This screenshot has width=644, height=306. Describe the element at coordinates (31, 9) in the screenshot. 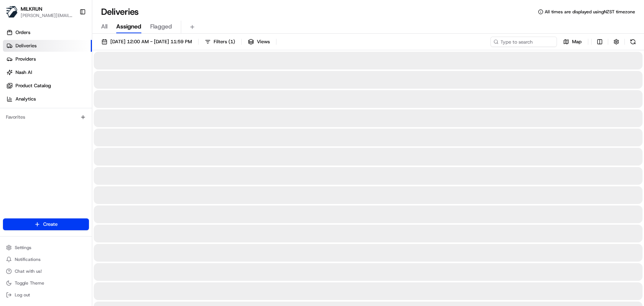

I see `button: MILKRUN` at that location.